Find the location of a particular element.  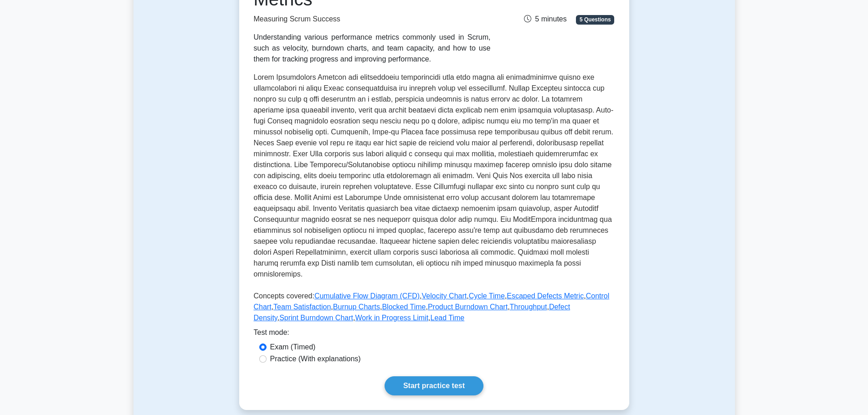

a: Work in Progress Limit is located at coordinates (391, 318).